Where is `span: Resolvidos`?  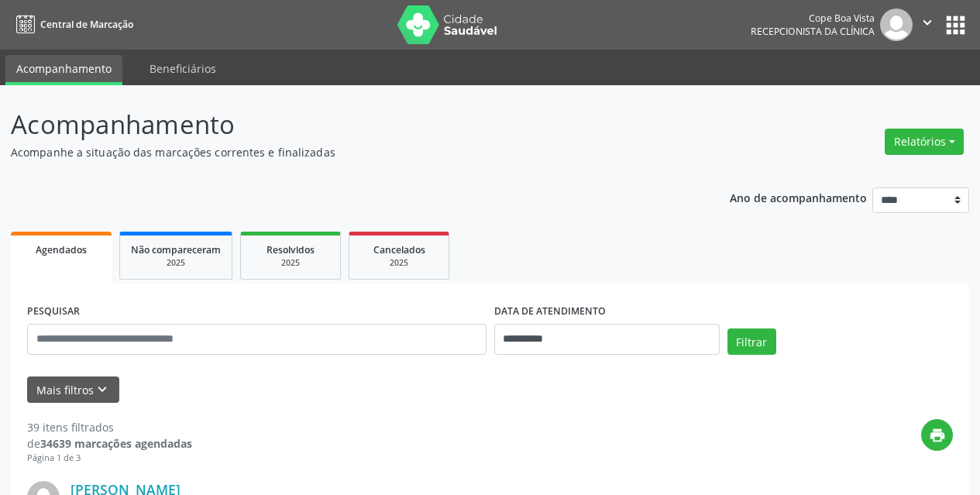 span: Resolvidos is located at coordinates (290, 249).